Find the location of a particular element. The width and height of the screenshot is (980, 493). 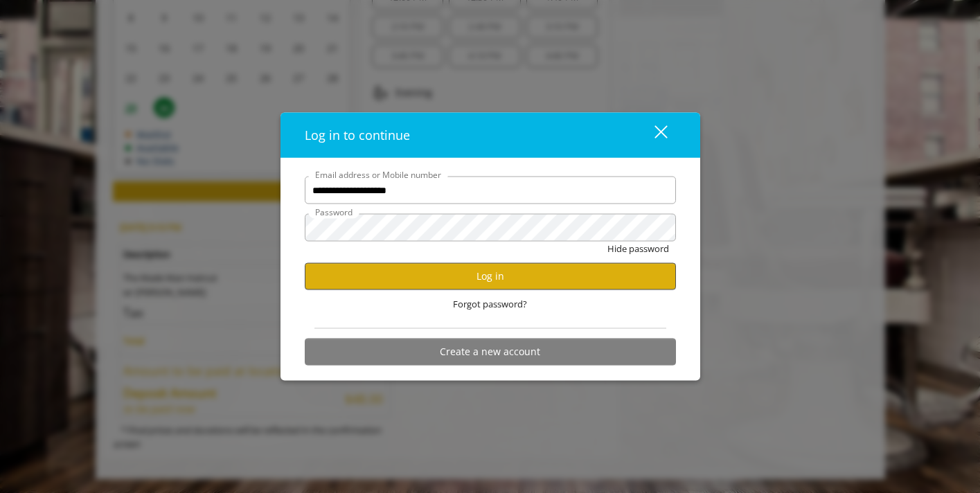

label: Email address or Mobile number is located at coordinates (378, 174).